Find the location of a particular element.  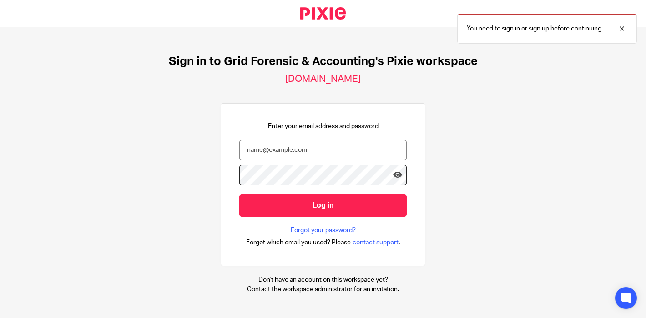

input: name@example.com is located at coordinates (323, 150).